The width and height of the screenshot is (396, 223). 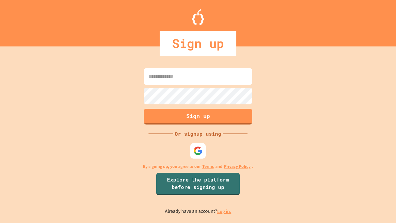 I want to click on p: By signing up, you agree to our and ., so click(x=198, y=166).